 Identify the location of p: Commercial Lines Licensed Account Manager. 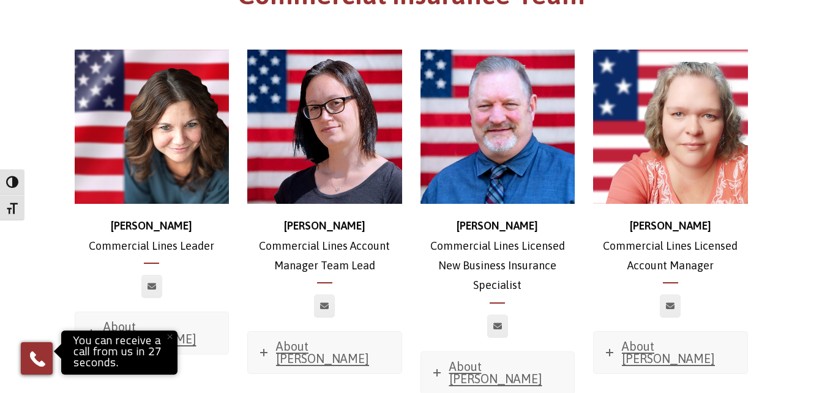
(670, 245).